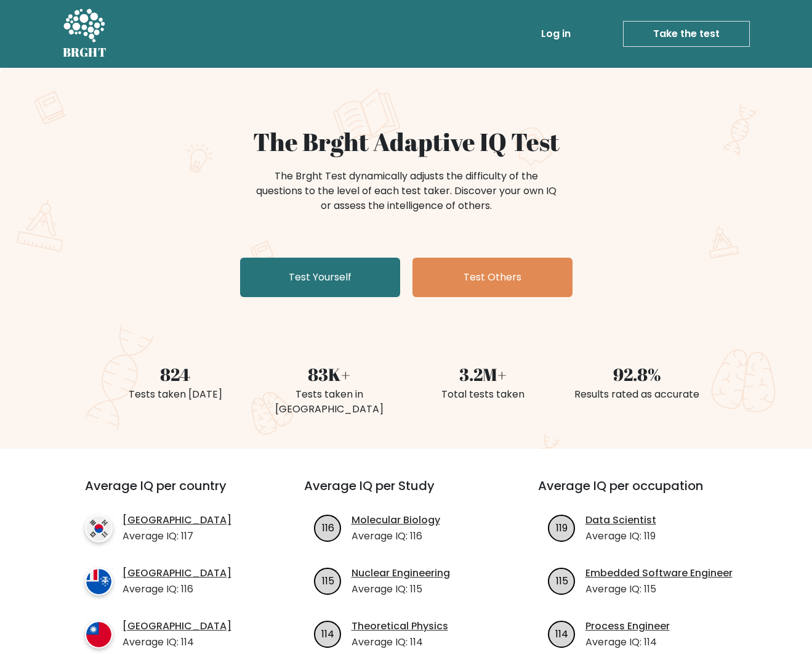 This screenshot has height=654, width=812. What do you see at coordinates (85, 34) in the screenshot?
I see `a: BRGHT` at bounding box center [85, 34].